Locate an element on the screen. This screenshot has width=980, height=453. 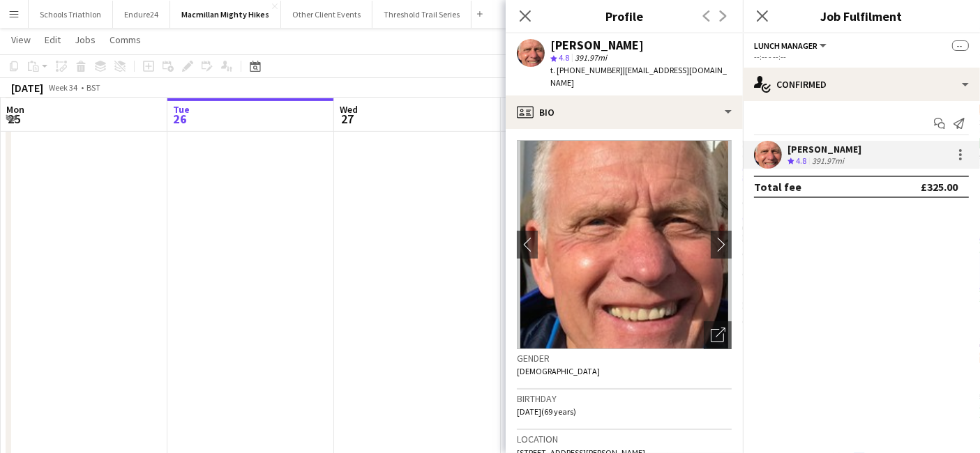
div: Total fee is located at coordinates (778, 187).